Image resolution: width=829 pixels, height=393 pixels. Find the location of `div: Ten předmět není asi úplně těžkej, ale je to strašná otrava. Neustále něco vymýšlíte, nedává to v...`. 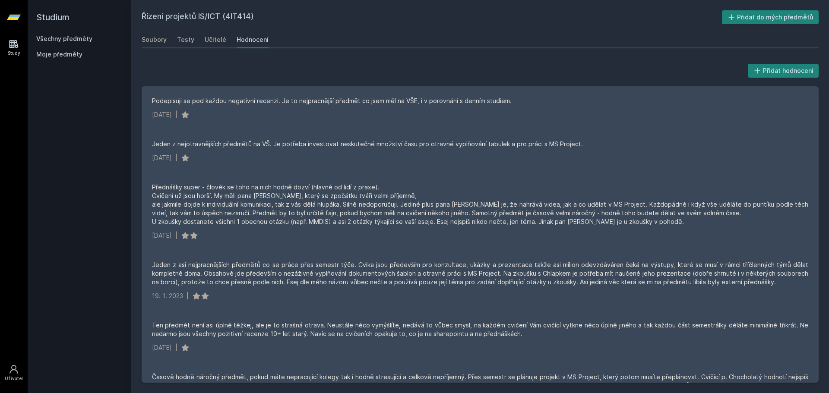

div: Ten předmět není asi úplně těžkej, ale je to strašná otrava. Neustále něco vymýšlíte, nedává to v... is located at coordinates (480, 330).